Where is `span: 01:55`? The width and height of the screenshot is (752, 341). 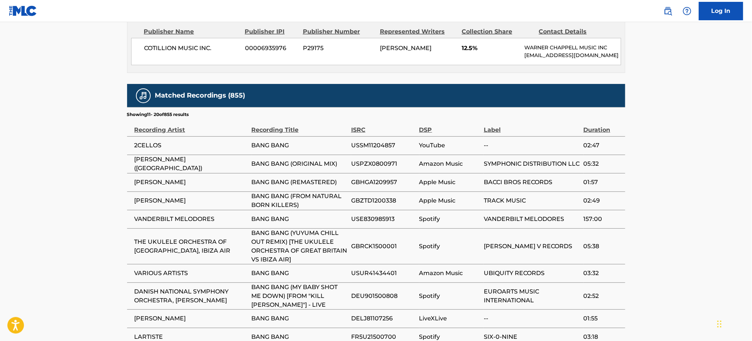 span: 01:55 is located at coordinates (603, 319).